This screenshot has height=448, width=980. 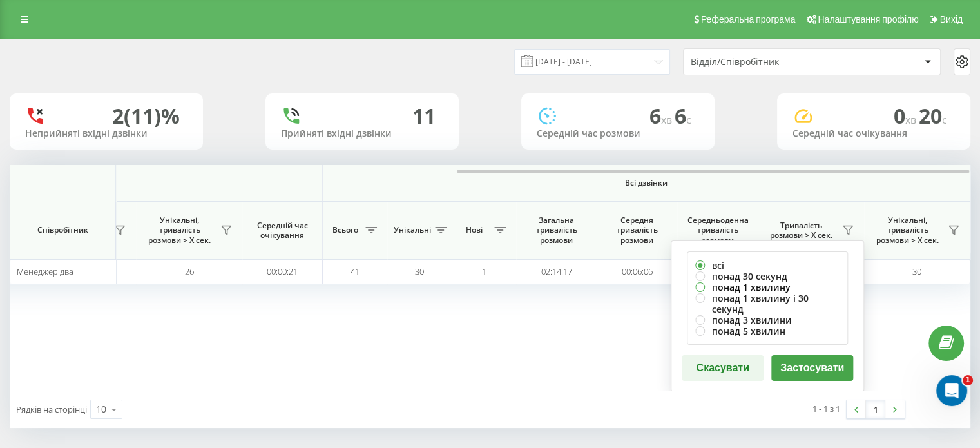 What do you see at coordinates (768, 320) in the screenshot?
I see `label: понад 3 хвилини` at bounding box center [768, 320].